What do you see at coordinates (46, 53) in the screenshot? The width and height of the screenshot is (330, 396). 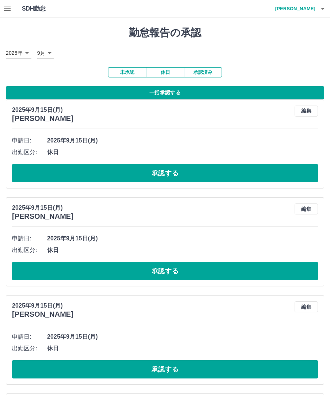 I see `div: 9月` at bounding box center [46, 53].